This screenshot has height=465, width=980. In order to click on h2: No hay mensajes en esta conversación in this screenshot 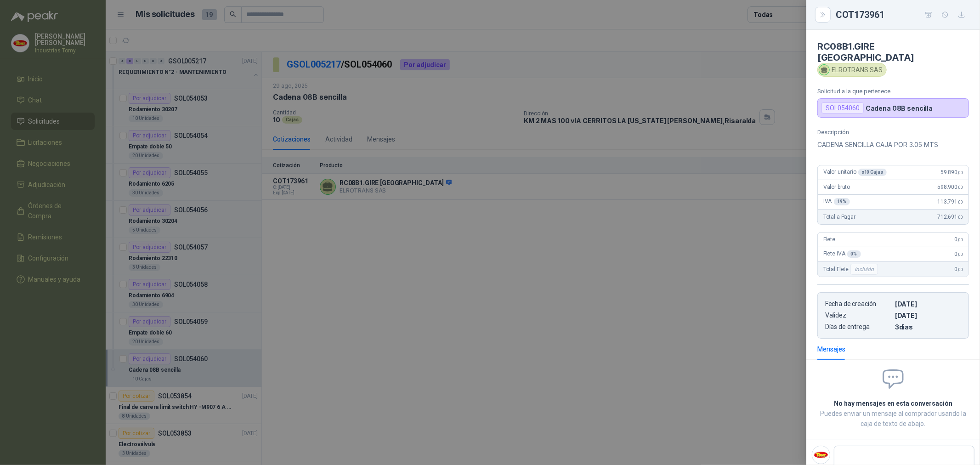, I will do `click(893, 403)`.